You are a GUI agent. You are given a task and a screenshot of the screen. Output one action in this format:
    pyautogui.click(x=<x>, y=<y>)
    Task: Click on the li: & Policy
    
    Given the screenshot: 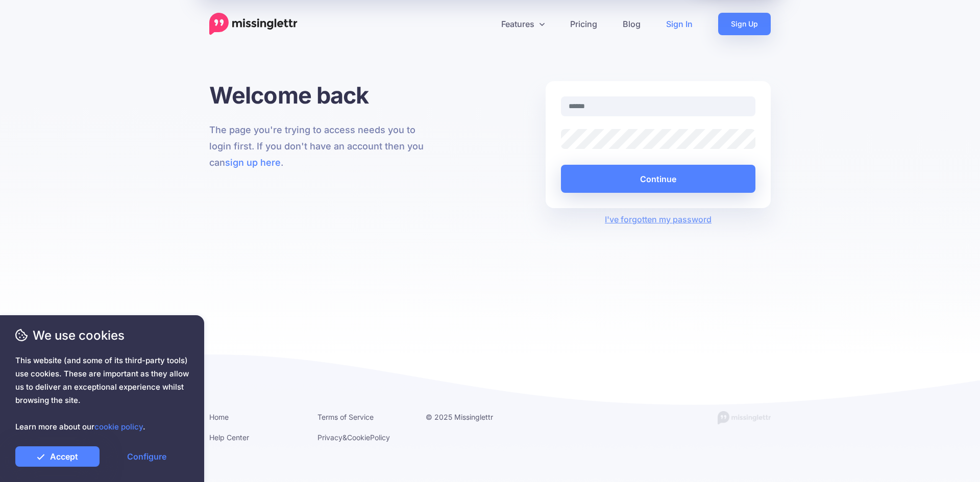 What is the action you would take?
    pyautogui.click(x=364, y=438)
    